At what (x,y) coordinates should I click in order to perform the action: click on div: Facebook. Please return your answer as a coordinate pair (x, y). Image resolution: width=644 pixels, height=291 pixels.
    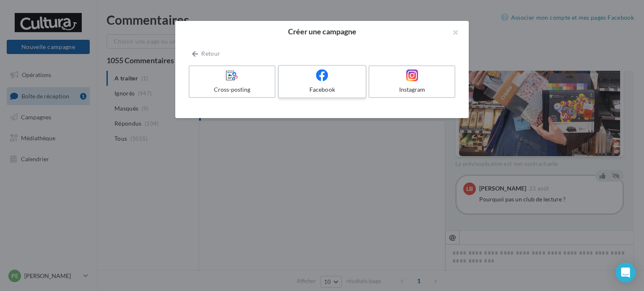
    Looking at the image, I should click on (322, 90).